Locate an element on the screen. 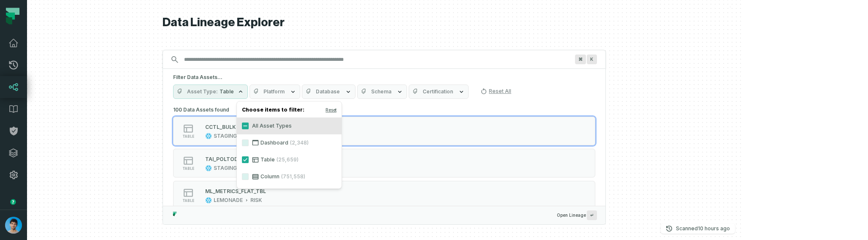 This screenshot has height=240, width=868. button: Schema is located at coordinates (382, 92).